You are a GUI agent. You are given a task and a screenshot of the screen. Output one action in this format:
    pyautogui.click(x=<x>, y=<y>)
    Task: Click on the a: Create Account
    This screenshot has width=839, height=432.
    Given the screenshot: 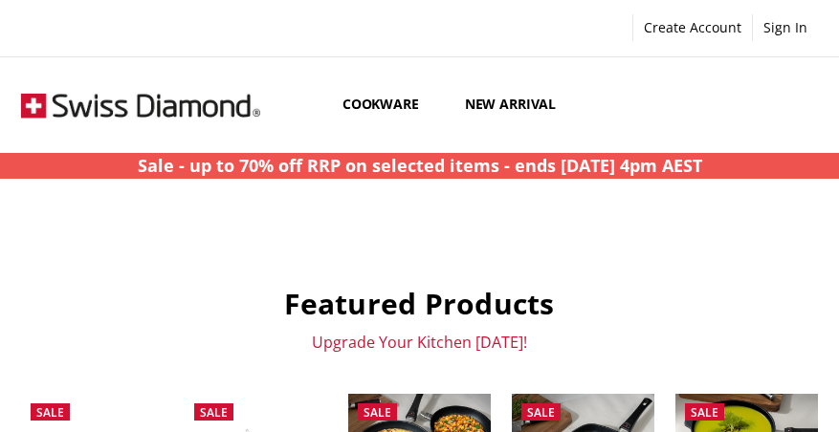 What is the action you would take?
    pyautogui.click(x=693, y=28)
    